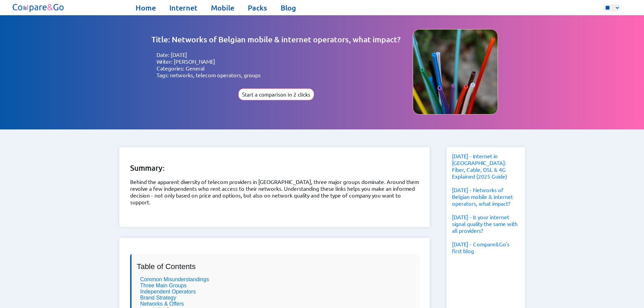 This screenshot has height=308, width=644. Describe the element at coordinates (276, 92) in the screenshot. I see `a: Start a comparison in 2 clicks` at that location.